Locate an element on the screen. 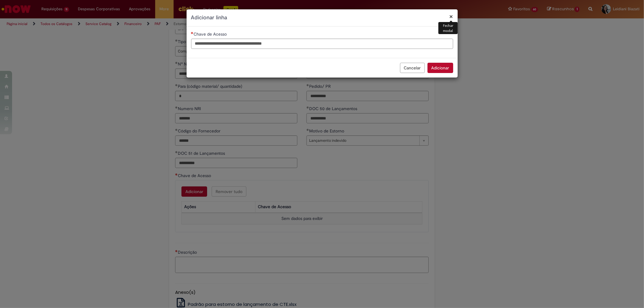  button: Adicionar is located at coordinates (440, 68).